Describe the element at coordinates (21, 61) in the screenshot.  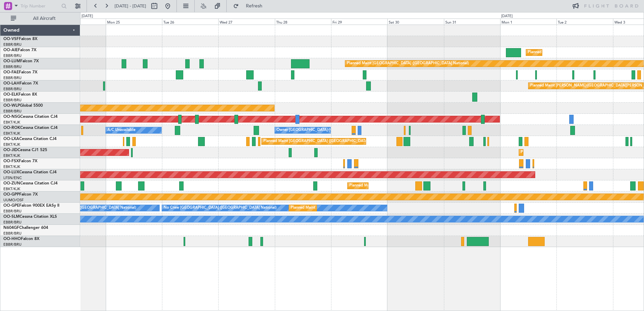
I see `a: OO-LUMFalcon 7X` at that location.